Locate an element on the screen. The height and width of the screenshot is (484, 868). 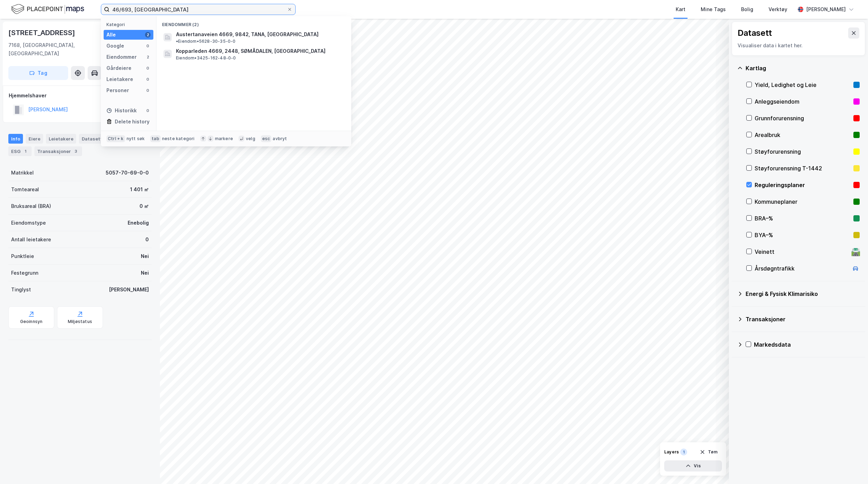
span: Eiendom • 5628-30-35-0-0 is located at coordinates (206, 42).